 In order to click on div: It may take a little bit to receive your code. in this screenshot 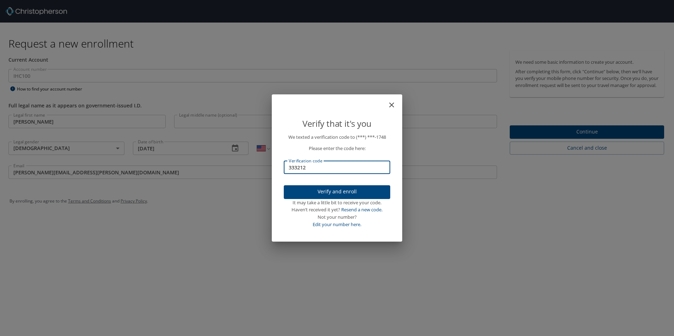, I will do `click(337, 203)`.